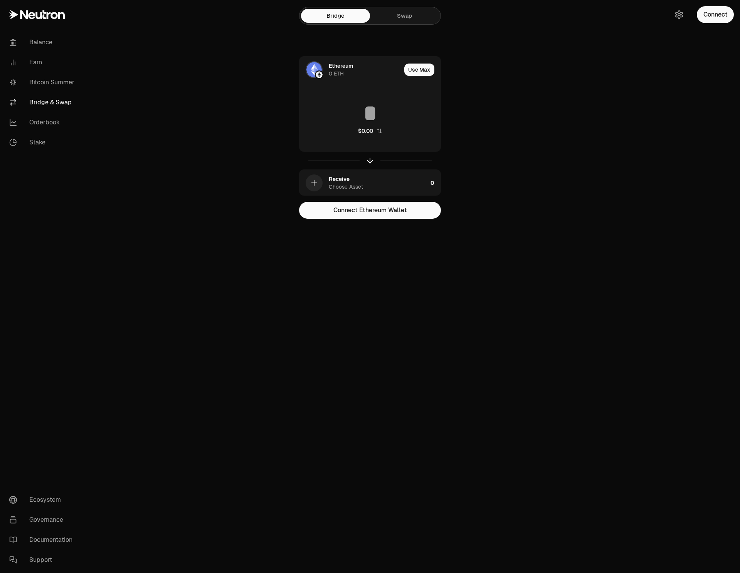 This screenshot has width=740, height=573. What do you see at coordinates (370, 210) in the screenshot?
I see `button: Connect Ethereum Wallet` at bounding box center [370, 210].